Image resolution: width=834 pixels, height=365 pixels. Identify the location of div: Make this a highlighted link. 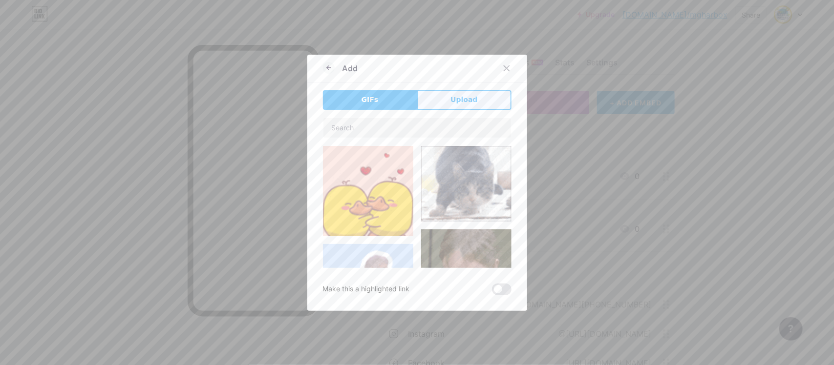
(366, 290).